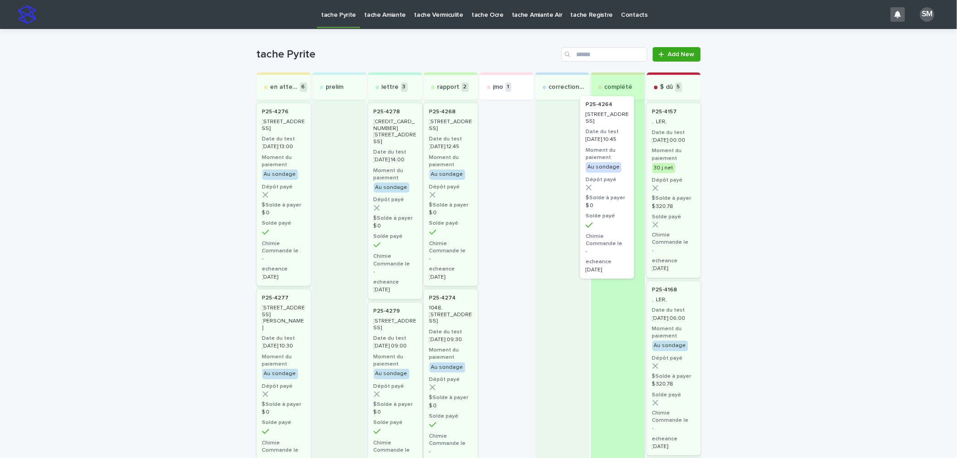 The height and width of the screenshot is (458, 957). Describe the element at coordinates (498, 87) in the screenshot. I see `p: jmo` at that location.